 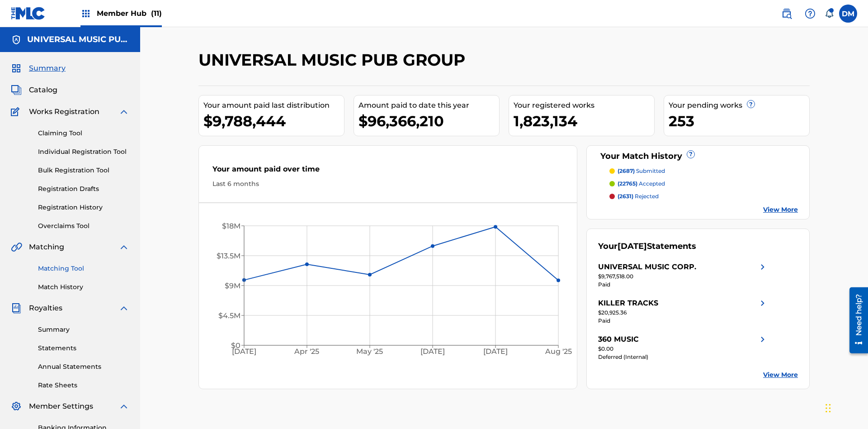 I want to click on div: Drag, so click(x=828, y=408).